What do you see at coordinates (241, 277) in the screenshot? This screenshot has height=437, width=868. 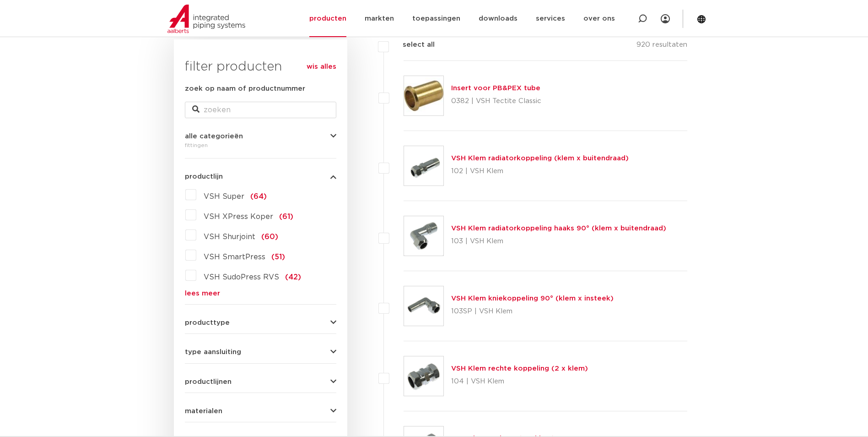 I see `span: VSH SudoPress RVS` at bounding box center [241, 277].